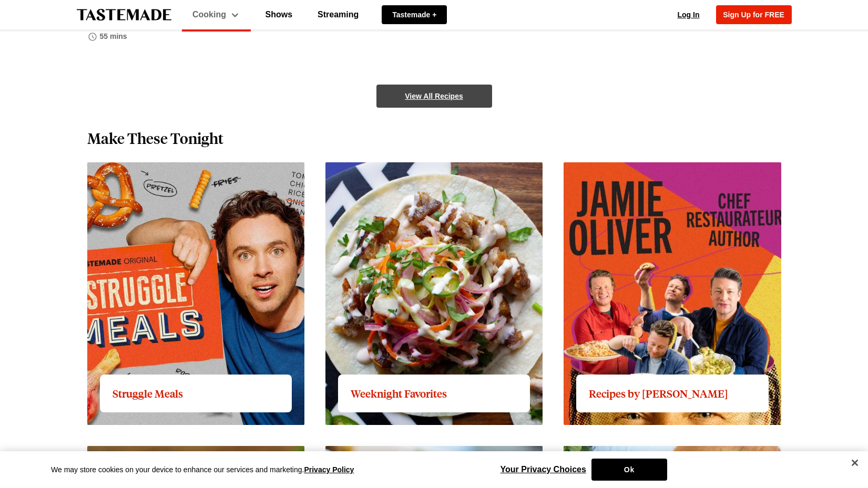  Describe the element at coordinates (689, 15) in the screenshot. I see `span: Log In` at that location.